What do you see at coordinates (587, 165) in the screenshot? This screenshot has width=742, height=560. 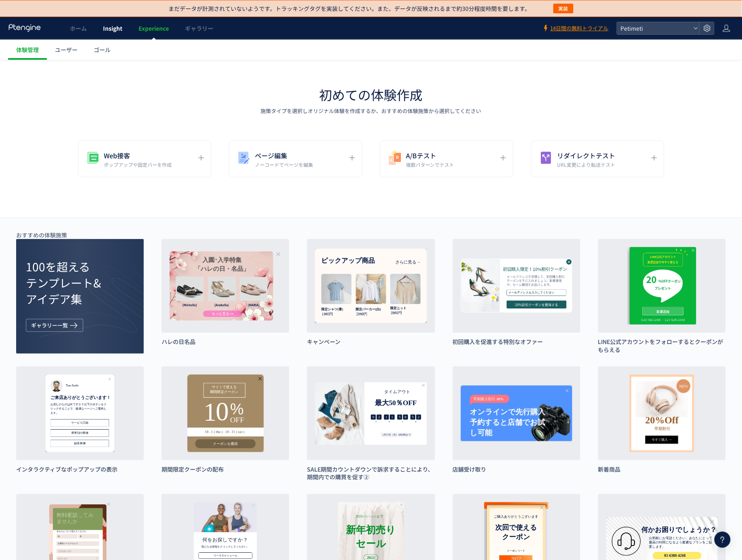 I see `p: URL変更により転送テスト` at bounding box center [587, 165].